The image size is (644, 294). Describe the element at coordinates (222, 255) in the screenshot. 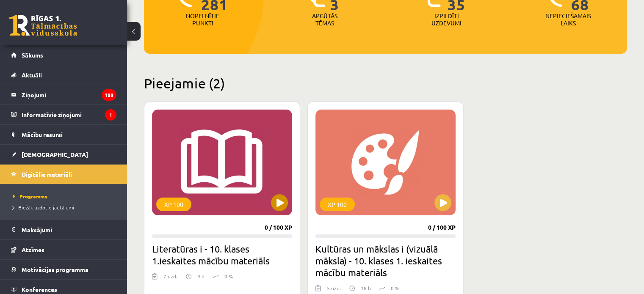

I see `h2: Literatūras i - 10. klases 1.ieskaites mācību materiāls` at that location.